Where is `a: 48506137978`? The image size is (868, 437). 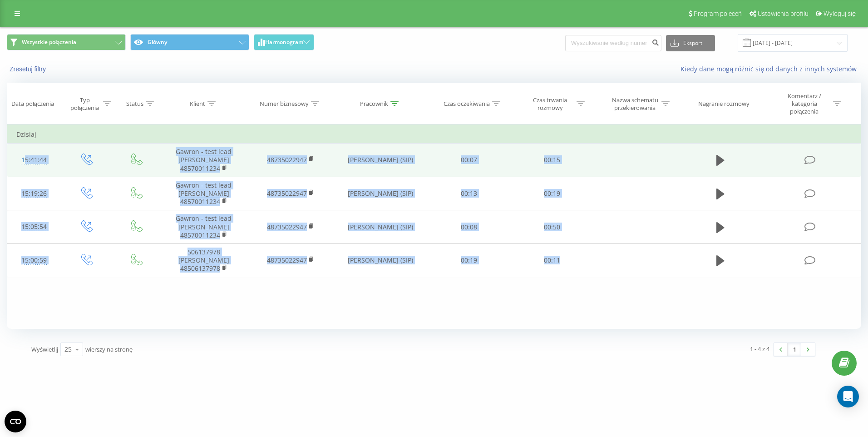 a: 48506137978 is located at coordinates (200, 268).